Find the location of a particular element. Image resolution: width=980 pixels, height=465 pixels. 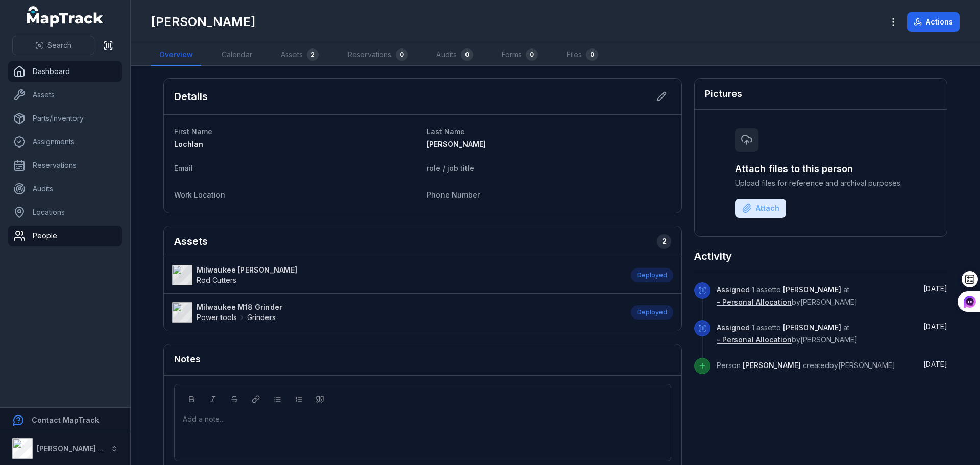

span: Email is located at coordinates (183, 168).